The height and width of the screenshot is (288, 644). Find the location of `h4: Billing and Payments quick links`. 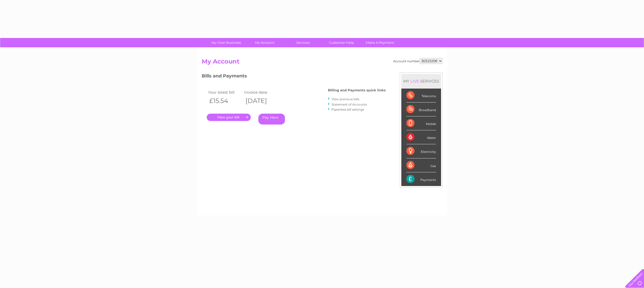

h4: Billing and Payments quick links is located at coordinates (357, 90).